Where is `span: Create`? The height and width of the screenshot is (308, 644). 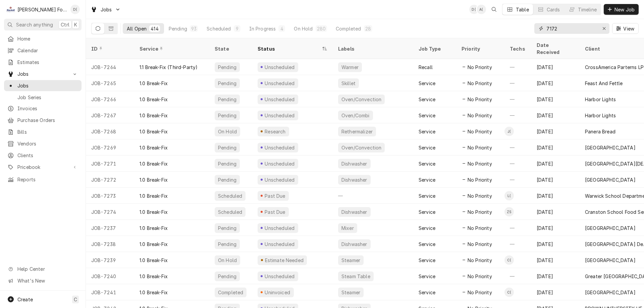 span: Create is located at coordinates (25, 300).